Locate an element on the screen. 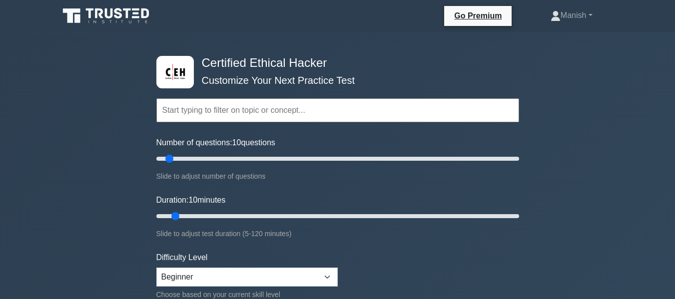  a: Manish is located at coordinates (571, 15).